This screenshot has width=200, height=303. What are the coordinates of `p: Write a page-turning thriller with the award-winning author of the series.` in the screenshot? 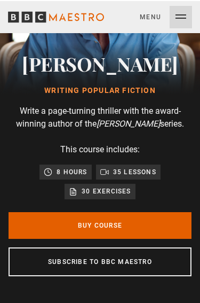 It's located at (100, 116).